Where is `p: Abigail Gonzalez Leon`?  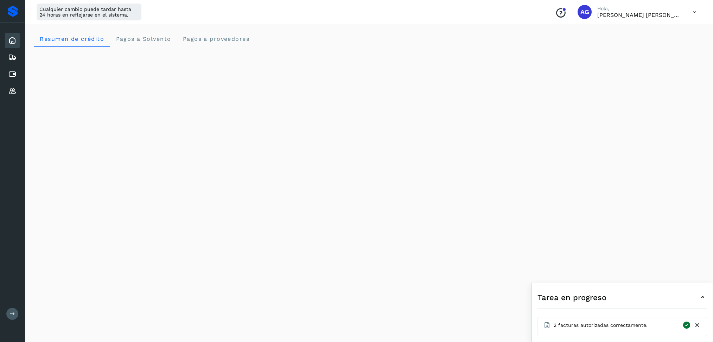
p: Abigail Gonzalez Leon is located at coordinates (639, 15).